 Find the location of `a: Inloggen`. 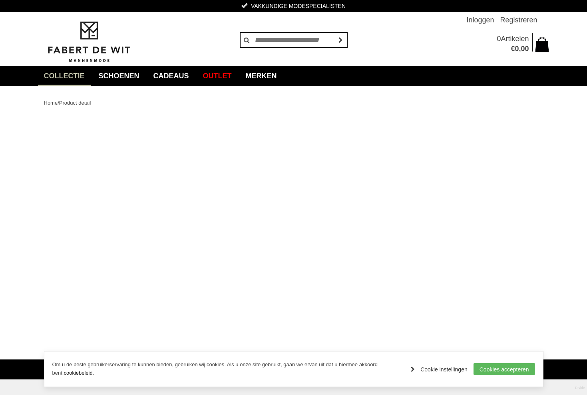

a: Inloggen is located at coordinates (480, 20).